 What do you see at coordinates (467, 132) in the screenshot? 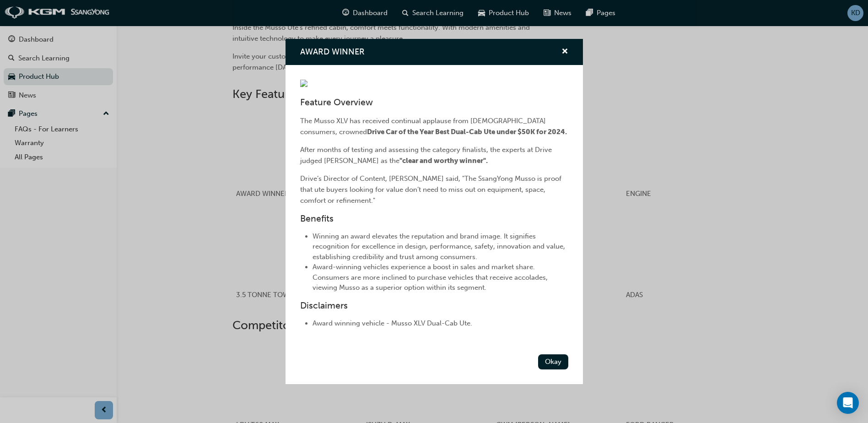
I see `span: Drive Car of the Year Best Dual-Cab Ute under $50K for 2024.` at bounding box center [467, 132].